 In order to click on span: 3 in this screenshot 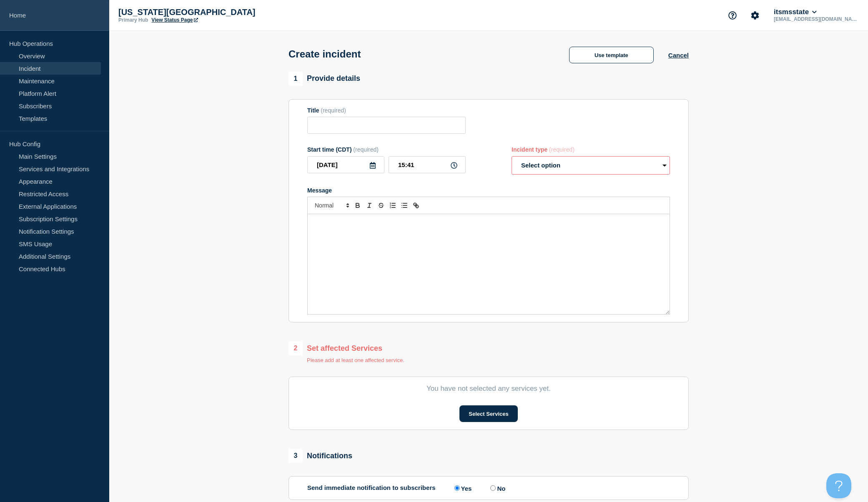, I will do `click(296, 456)`.